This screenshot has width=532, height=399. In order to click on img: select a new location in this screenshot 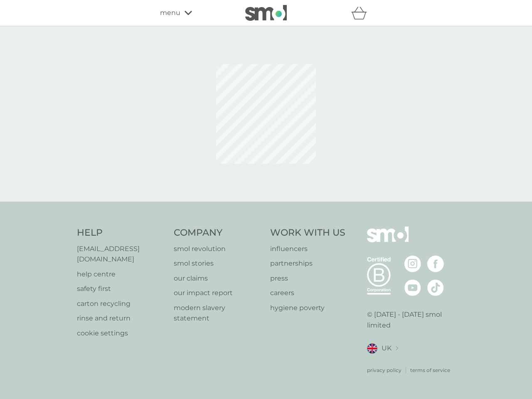, I will do `click(397, 349)`.